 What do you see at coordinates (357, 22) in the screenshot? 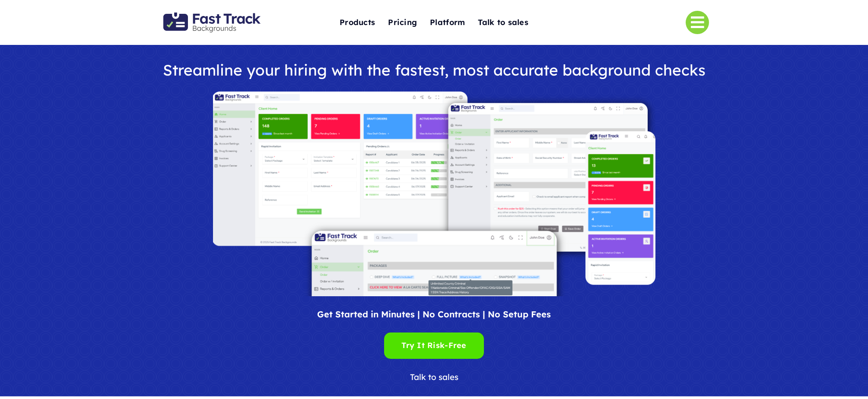
I see `span: Products` at bounding box center [357, 22].